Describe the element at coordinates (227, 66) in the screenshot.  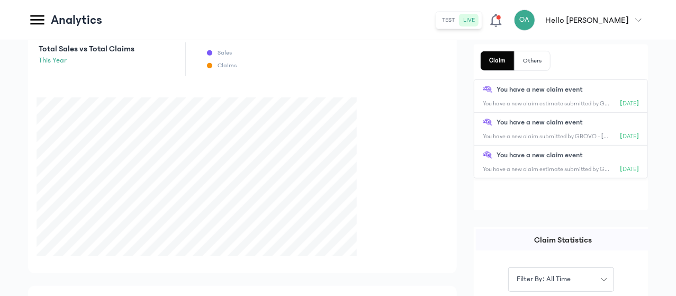
I see `p: Claims` at that location.